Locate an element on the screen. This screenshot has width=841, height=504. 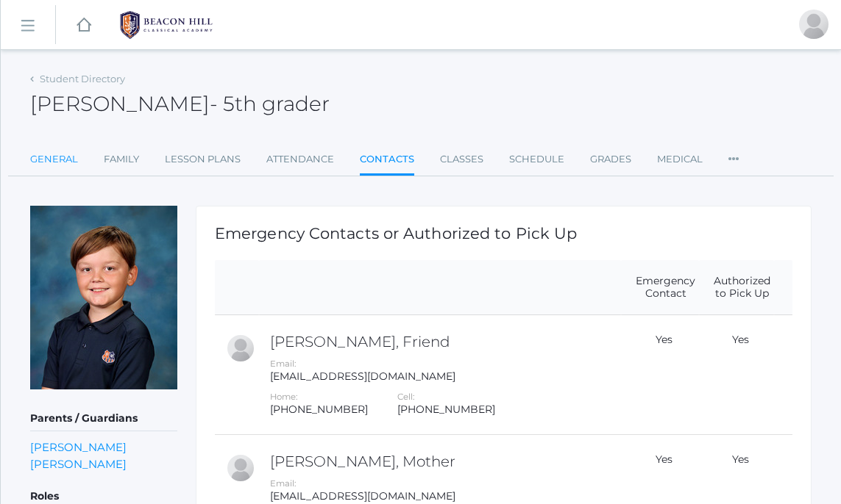
a: Grades is located at coordinates (610, 160).